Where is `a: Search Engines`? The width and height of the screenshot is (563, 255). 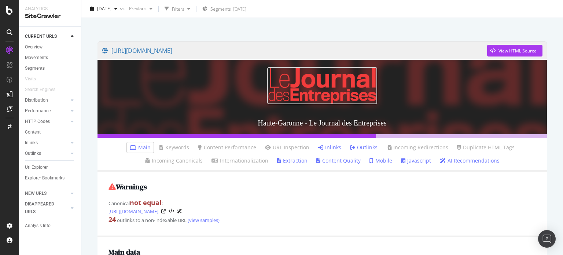 a: Search Engines is located at coordinates (44, 89).